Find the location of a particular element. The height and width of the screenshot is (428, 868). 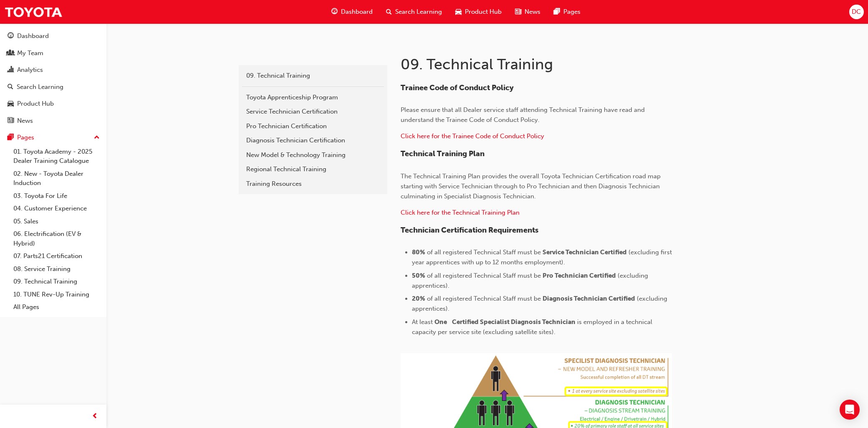

img: Trak is located at coordinates (33, 12).